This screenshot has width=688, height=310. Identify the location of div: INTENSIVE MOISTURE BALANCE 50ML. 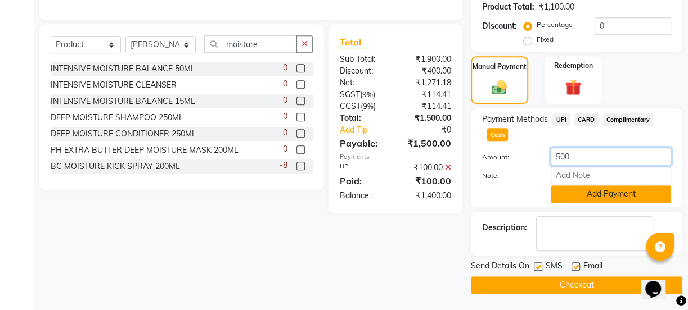
(123, 69).